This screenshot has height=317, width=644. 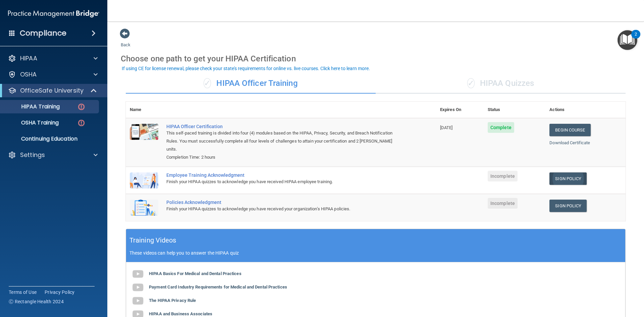 What do you see at coordinates (284, 182) in the screenshot?
I see `div: Finish your HIPAA quizzes to acknowledge you have received HIPAA employee training.` at bounding box center [284, 182].